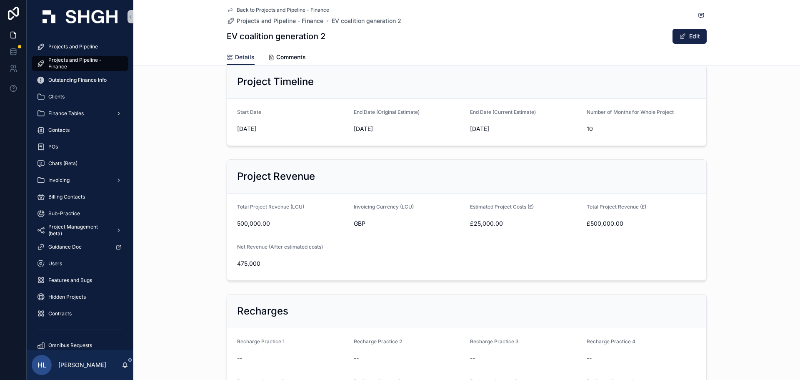 This screenshot has width=800, height=380. What do you see at coordinates (78, 80) in the screenshot?
I see `span: Outstanding Finance Info` at bounding box center [78, 80].